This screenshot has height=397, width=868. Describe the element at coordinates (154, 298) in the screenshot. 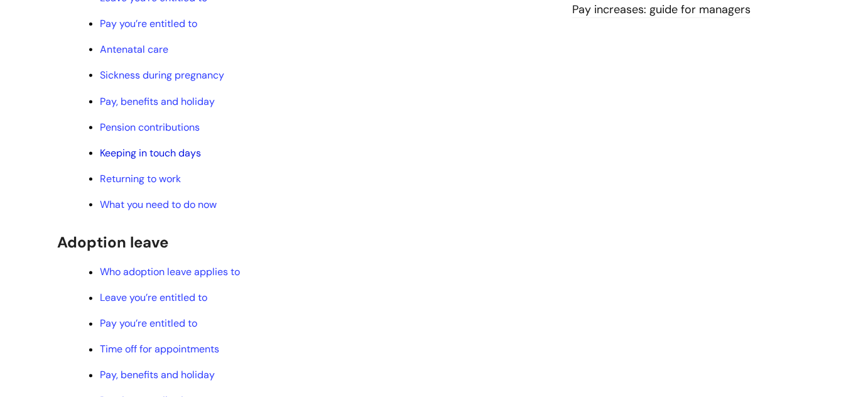

I see `a: Leave you’re entitled to` at that location.